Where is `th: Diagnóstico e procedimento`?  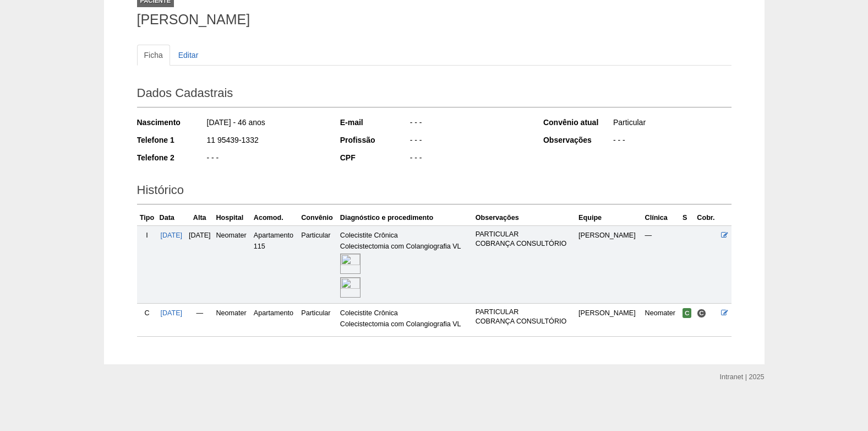 th: Diagnóstico e procedimento is located at coordinates (406, 218).